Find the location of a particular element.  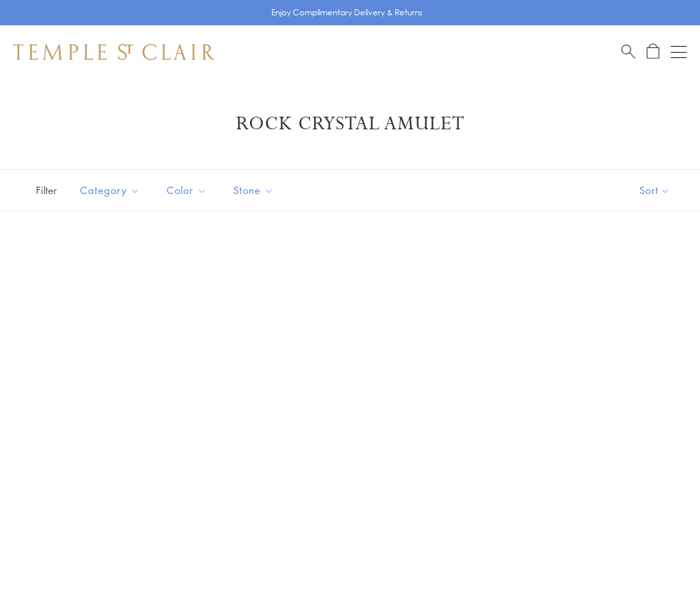

button: Show sort by is located at coordinates (655, 190).